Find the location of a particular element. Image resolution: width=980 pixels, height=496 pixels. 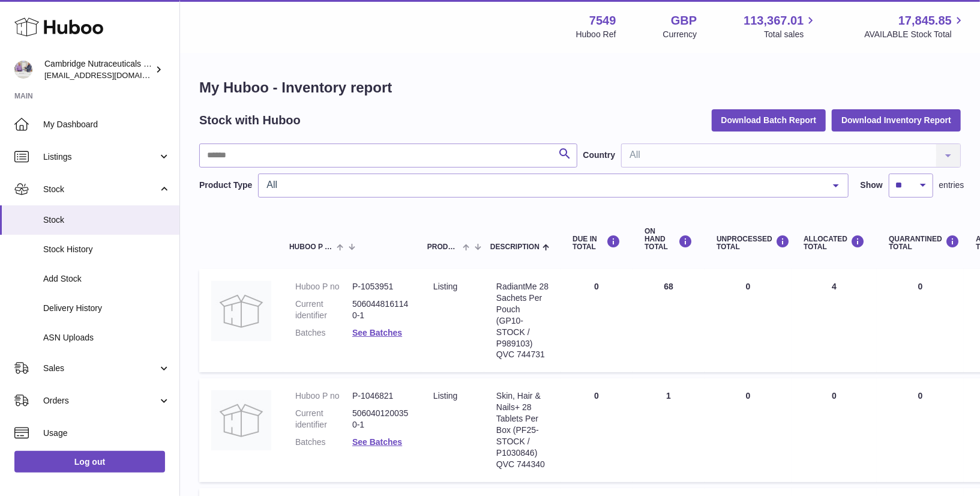

div: DUE IN TOTAL is located at coordinates (597, 243).